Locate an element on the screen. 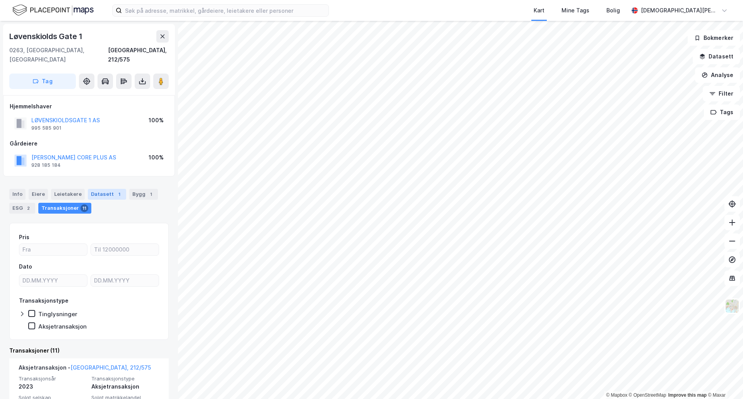 This screenshot has height=399, width=743. div: Hjemmelshaver is located at coordinates (89, 106).